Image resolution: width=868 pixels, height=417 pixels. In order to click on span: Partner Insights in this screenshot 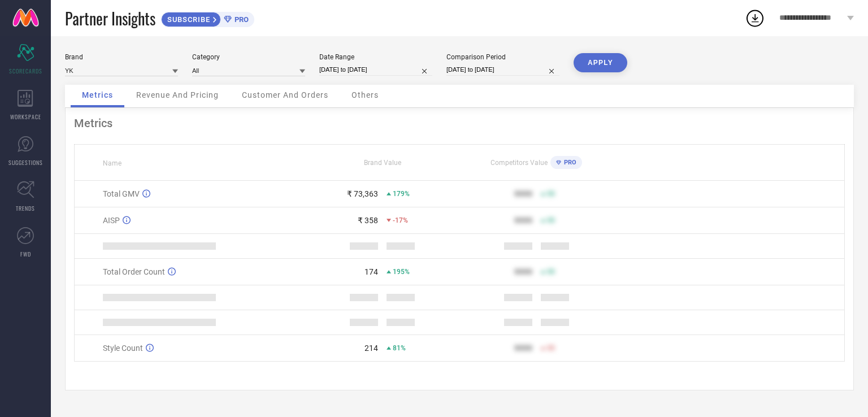, I will do `click(110, 18)`.